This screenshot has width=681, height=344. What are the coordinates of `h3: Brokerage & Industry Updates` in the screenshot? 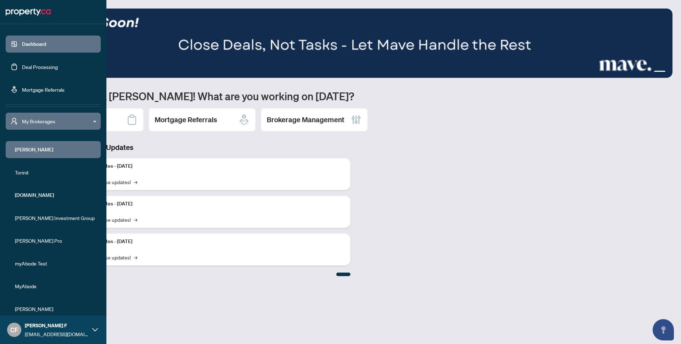 It's located at (194, 147).